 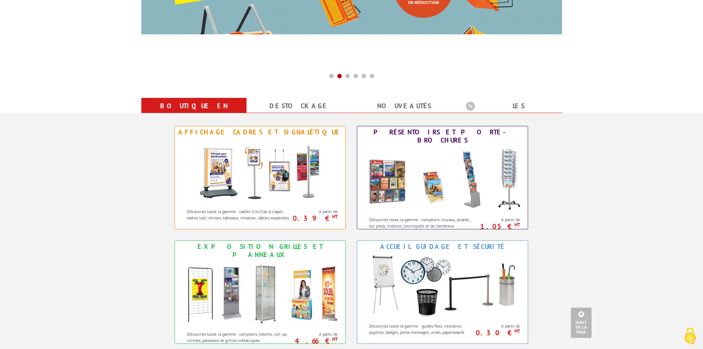 I want to click on a: Destockage, so click(x=299, y=106).